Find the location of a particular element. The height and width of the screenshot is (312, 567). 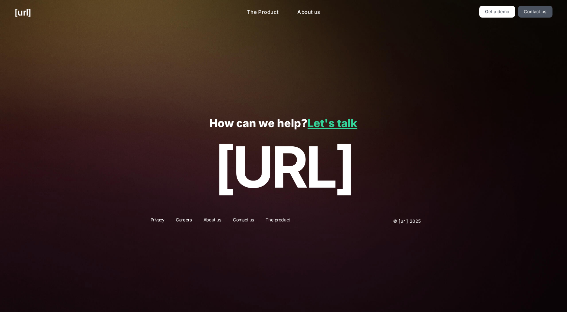

a: Get a demo is located at coordinates (497, 11).